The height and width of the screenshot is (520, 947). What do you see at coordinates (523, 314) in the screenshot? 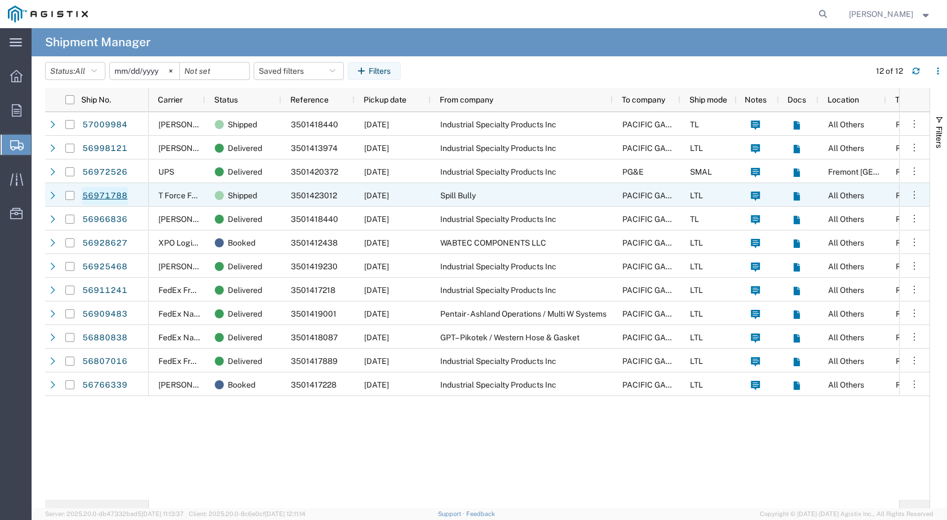
I see `span: Pentair - Ashland Operations / Multi W Systems` at bounding box center [523, 314].